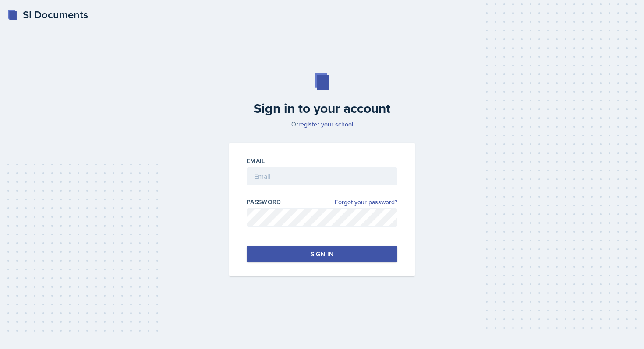 The width and height of the screenshot is (644, 349). I want to click on a: Forgot your password?, so click(366, 202).